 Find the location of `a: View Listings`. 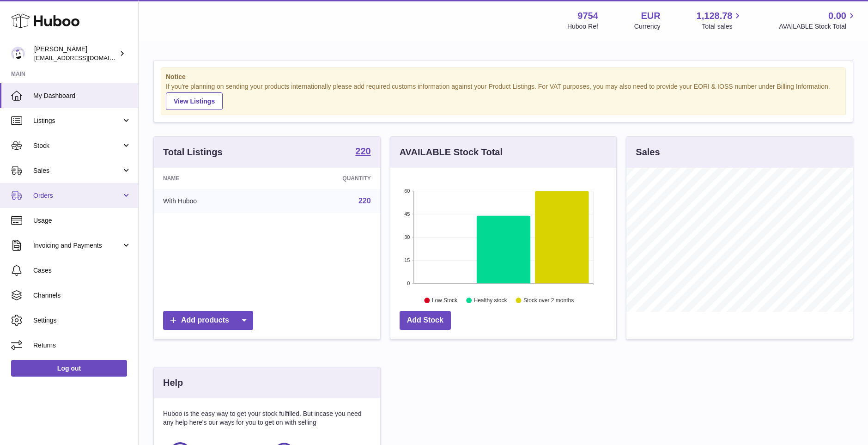

a: View Listings is located at coordinates (194, 101).